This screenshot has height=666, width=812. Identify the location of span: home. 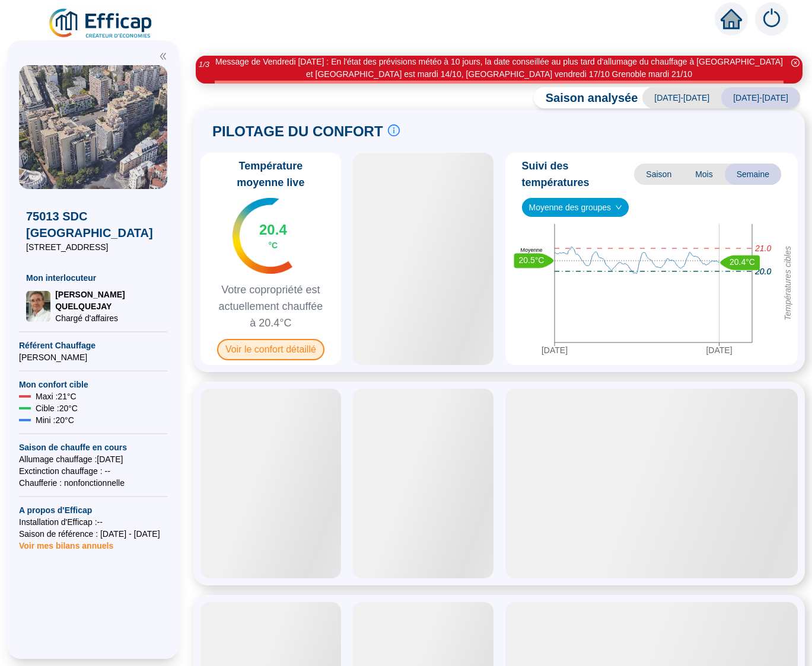
(732, 19).